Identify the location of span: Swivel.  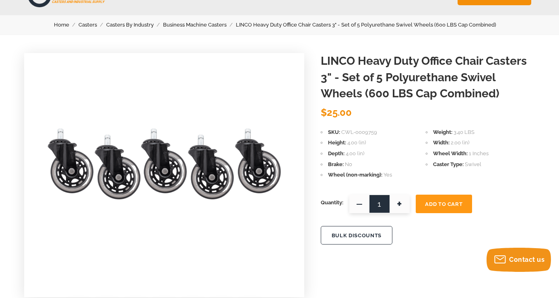
(473, 164).